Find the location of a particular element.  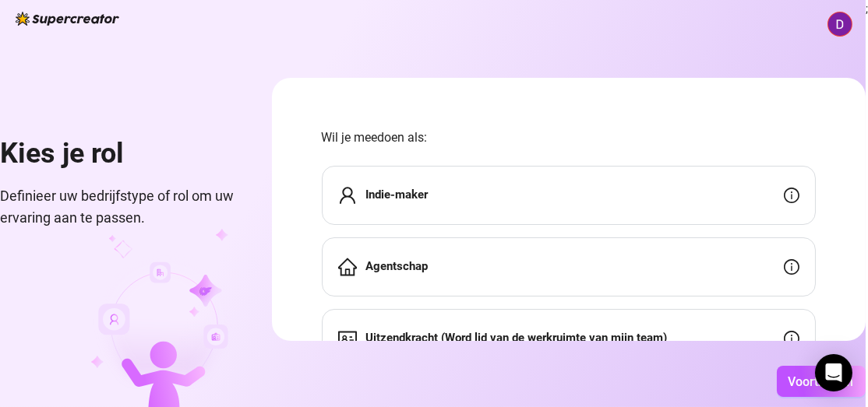

strong: Agentschap is located at coordinates (397, 266).